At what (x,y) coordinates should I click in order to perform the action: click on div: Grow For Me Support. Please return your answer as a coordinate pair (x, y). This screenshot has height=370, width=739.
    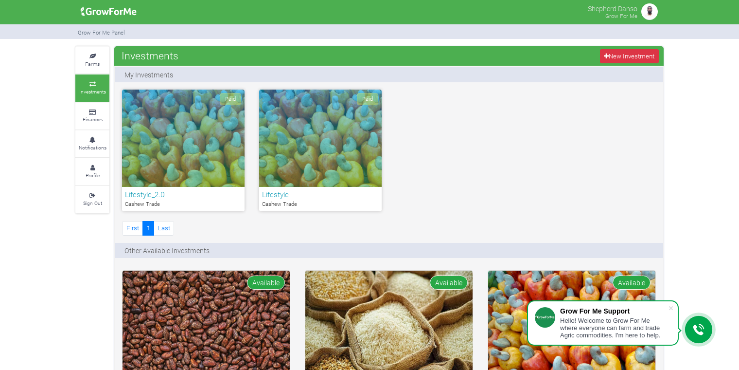
    Looking at the image, I should click on (614, 311).